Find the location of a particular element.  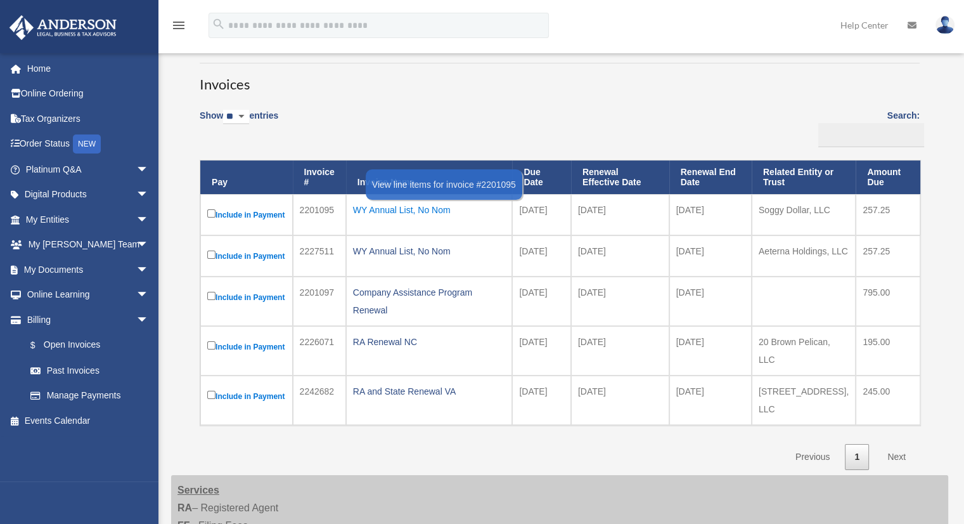

td: Soggy Dollar, LLC is located at coordinates (804, 214).